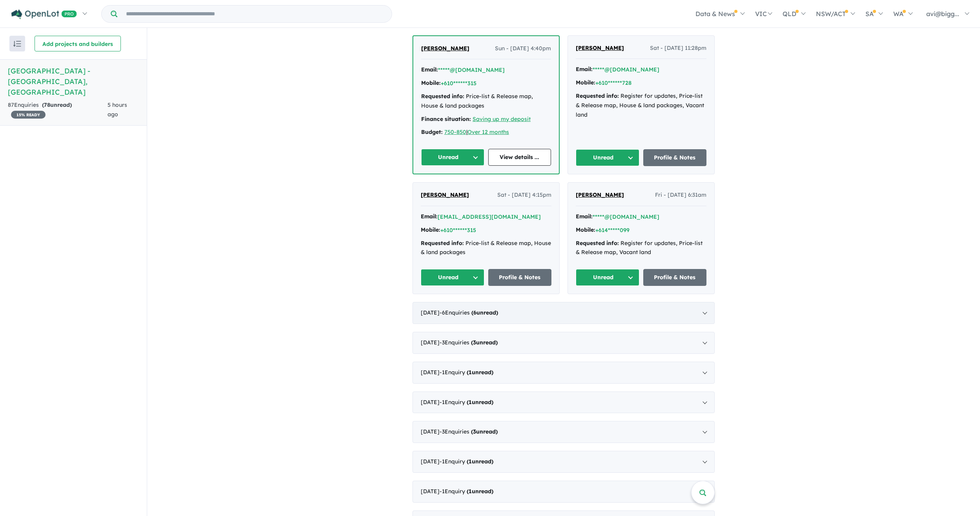 This screenshot has height=516, width=980. I want to click on u: Saving up my deposit, so click(502, 119).